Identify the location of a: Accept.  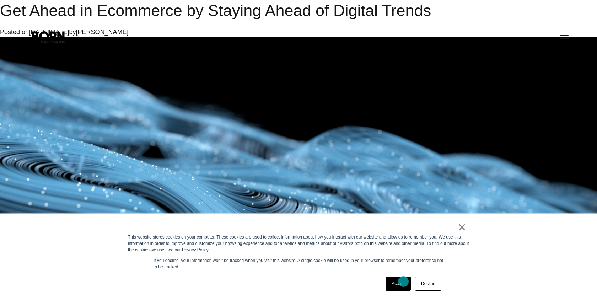
(398, 284).